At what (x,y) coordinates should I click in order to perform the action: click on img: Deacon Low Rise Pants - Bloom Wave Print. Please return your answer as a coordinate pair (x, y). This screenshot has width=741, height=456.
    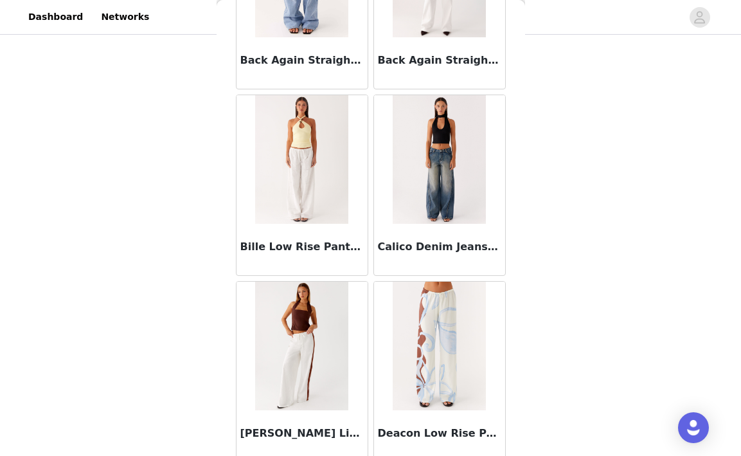
    Looking at the image, I should click on (439, 346).